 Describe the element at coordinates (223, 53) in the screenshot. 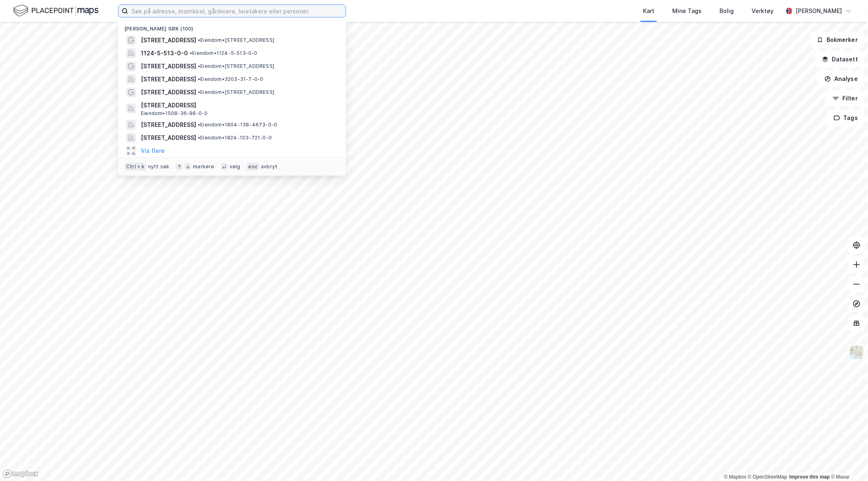

I see `span: Eiendom • 1124-5-513-0-0` at that location.